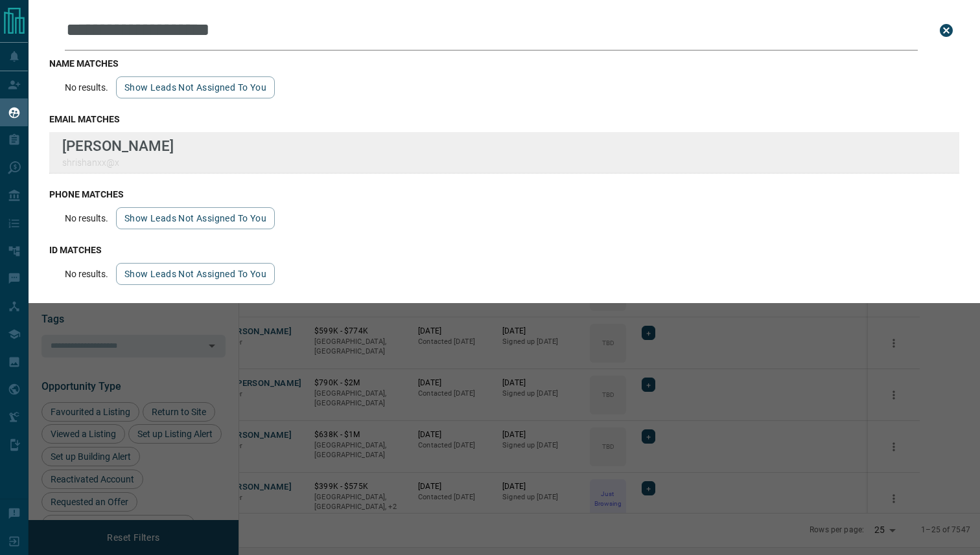  What do you see at coordinates (118, 162) in the screenshot?
I see `p: shrishanxx@x` at bounding box center [118, 162].